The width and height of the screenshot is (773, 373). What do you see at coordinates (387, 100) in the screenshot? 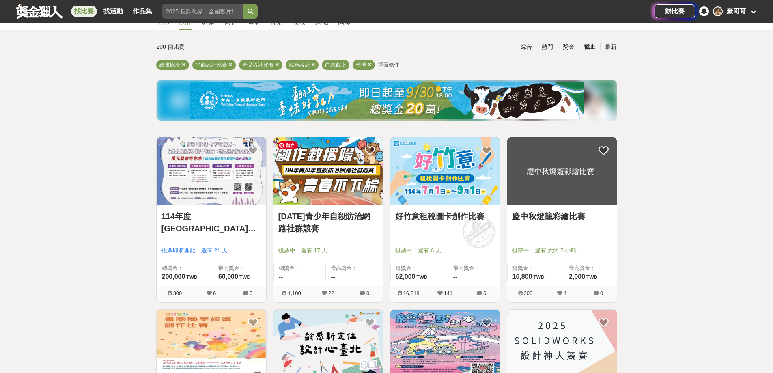
I see `img: ea6d37ea-8c75-4c97-b408-685919e50f13.jpg` at bounding box center [387, 100].